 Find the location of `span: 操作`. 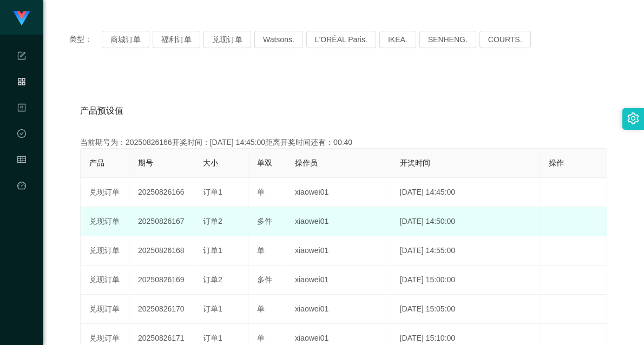

span: 操作 is located at coordinates (557, 163).